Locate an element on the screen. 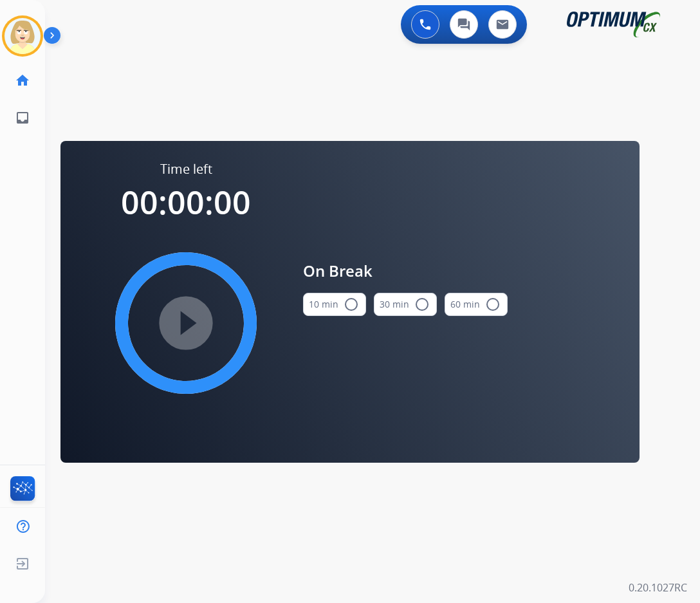 This screenshot has height=603, width=700. p: 0.20.1027RC is located at coordinates (658, 587).